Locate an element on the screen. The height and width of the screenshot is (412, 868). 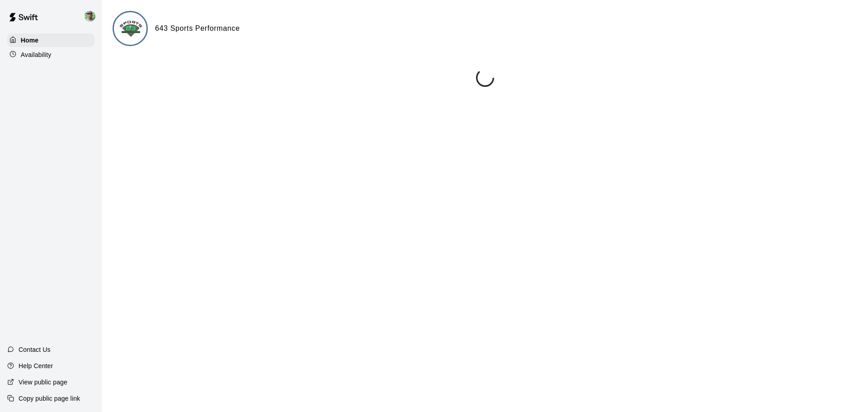
div: Availability is located at coordinates (51, 55).